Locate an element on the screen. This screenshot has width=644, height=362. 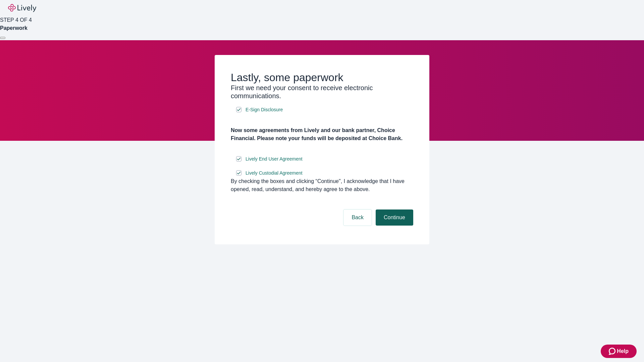
span: Lively Custodial Agreement is located at coordinates (274, 173).